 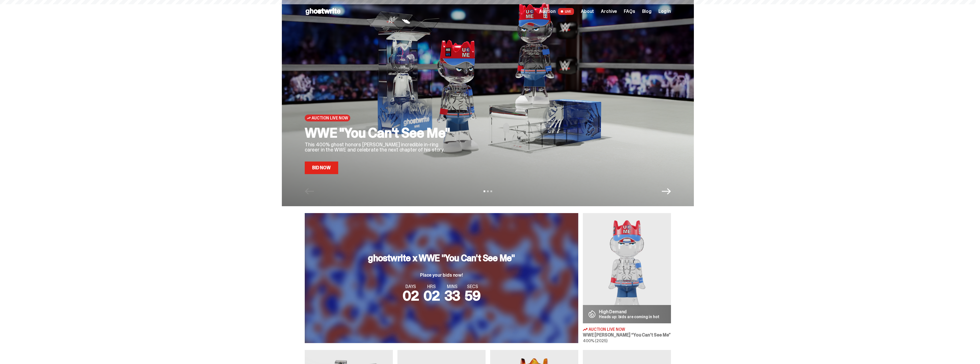 I want to click on span: 59, so click(x=473, y=295).